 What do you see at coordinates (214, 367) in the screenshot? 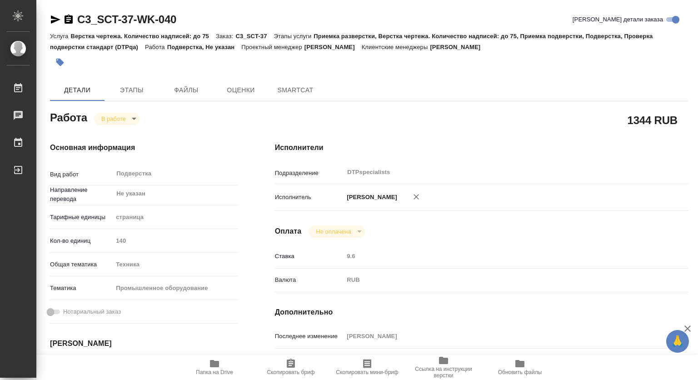
I see `button: Папка на Drive` at bounding box center [214, 367].